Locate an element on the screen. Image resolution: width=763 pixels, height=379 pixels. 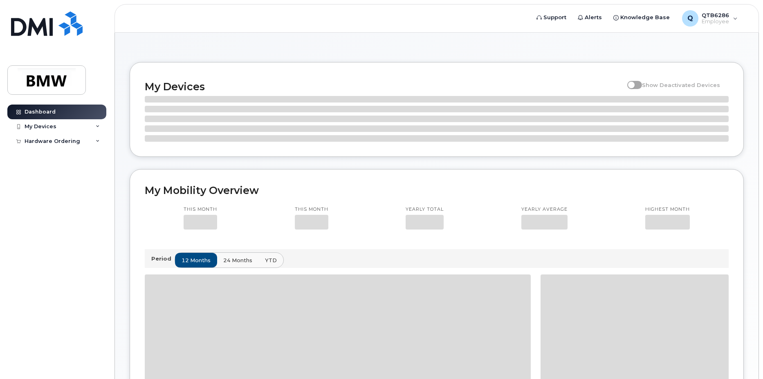
span: Show Deactivated Devices is located at coordinates (680, 85).